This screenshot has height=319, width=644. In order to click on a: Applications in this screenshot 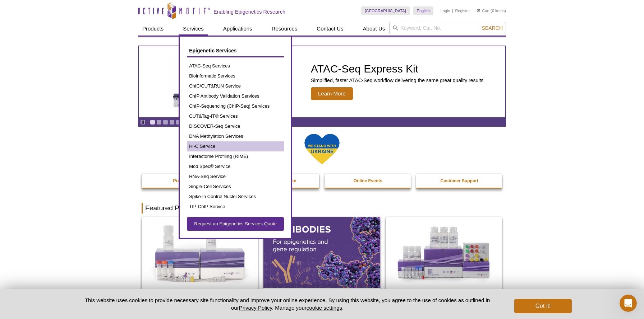, I will do `click(237, 28)`.